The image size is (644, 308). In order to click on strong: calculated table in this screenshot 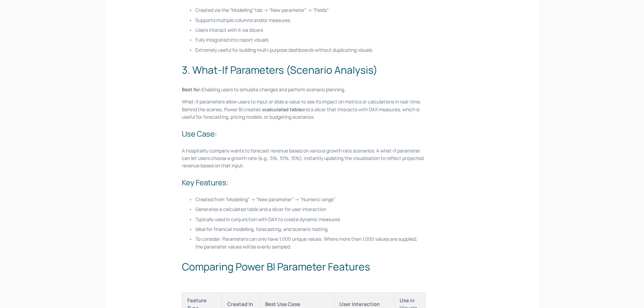, I will do `click(283, 109)`.